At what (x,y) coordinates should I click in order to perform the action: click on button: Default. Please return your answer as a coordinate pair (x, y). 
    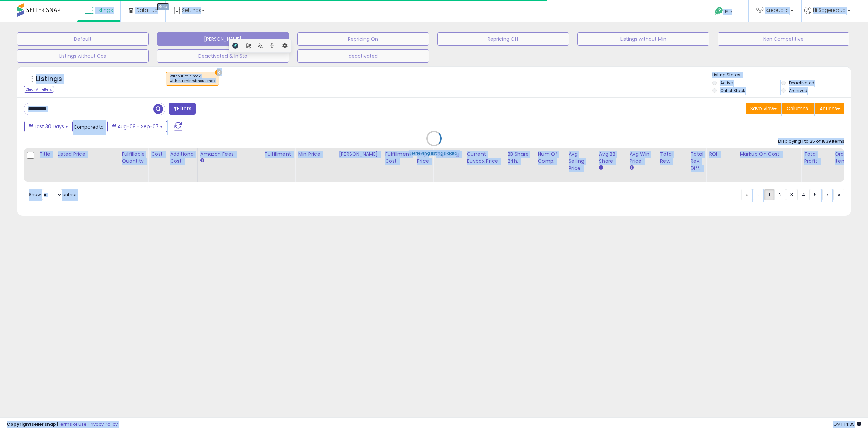
    Looking at the image, I should click on (83, 39).